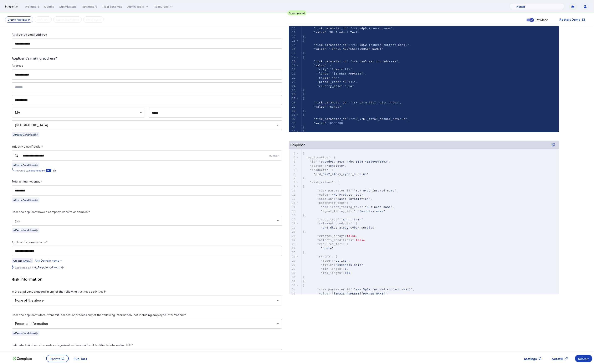 This screenshot has width=594, height=364. Describe the element at coordinates (319, 170) in the screenshot. I see `span: "products"` at that location.